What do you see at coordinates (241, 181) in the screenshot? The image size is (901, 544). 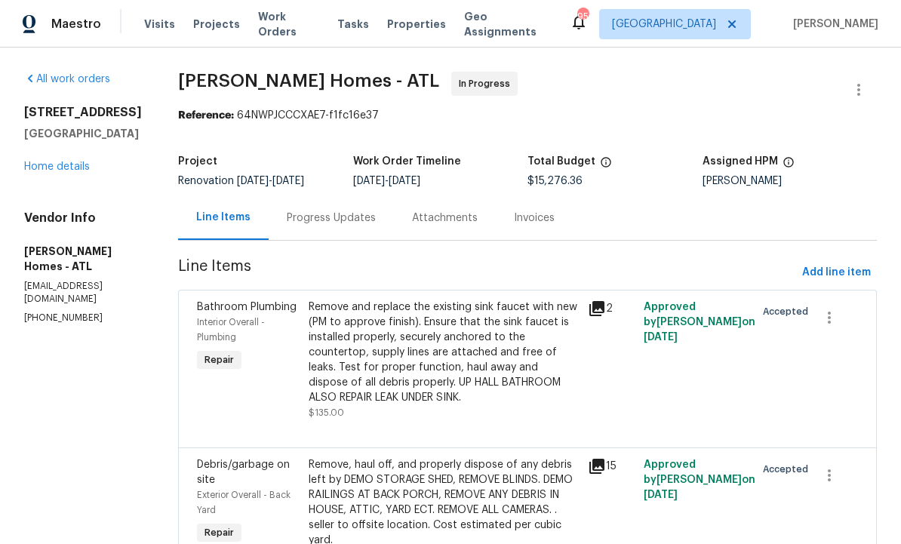 I see `span: Renovation` at bounding box center [241, 181].